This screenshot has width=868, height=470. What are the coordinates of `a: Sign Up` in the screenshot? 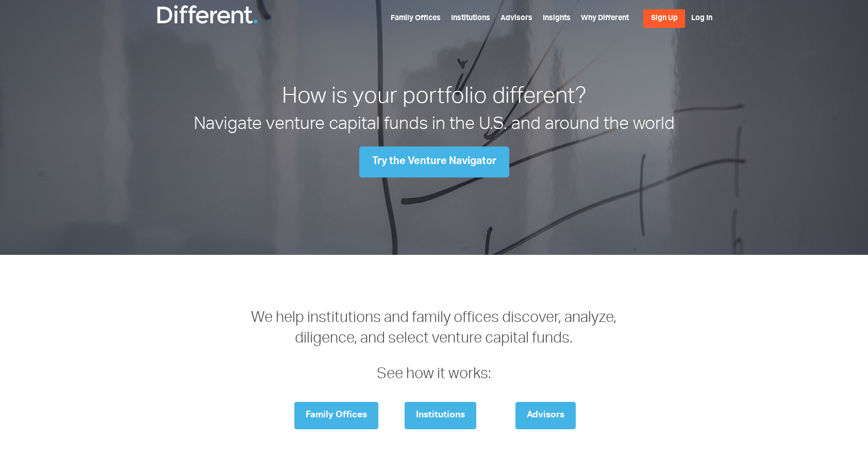 It's located at (664, 18).